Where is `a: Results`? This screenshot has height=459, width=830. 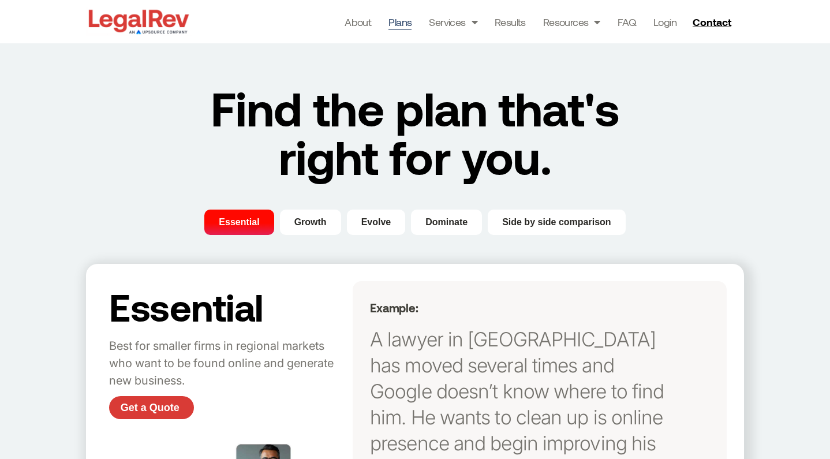
a: Results is located at coordinates (510, 22).